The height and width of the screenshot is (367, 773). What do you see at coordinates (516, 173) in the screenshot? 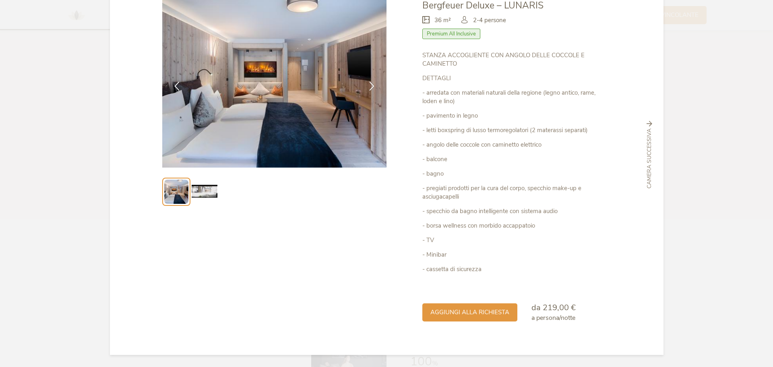
I see `p: - bagno` at bounding box center [516, 173].